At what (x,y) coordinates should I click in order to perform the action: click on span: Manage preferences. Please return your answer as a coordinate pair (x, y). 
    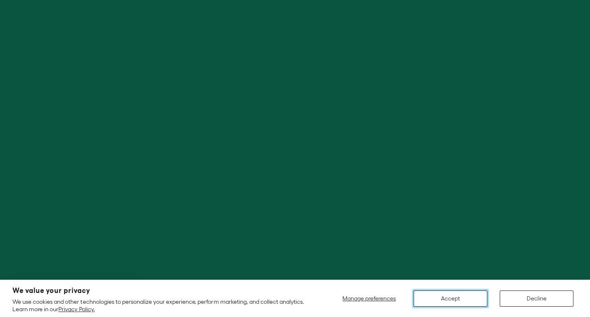
    Looking at the image, I should click on (369, 298).